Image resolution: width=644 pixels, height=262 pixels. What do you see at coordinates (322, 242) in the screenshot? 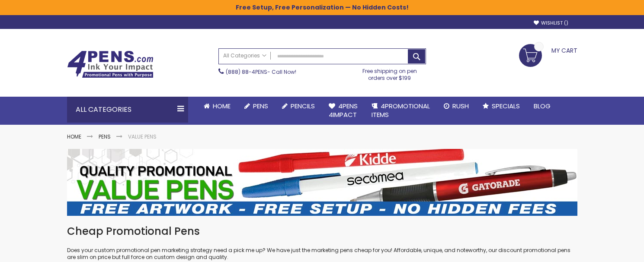
I see `div: Does your custom promotional pen marketing strategy need a pick me up? We have just the marketing...` at bounding box center [322, 242].